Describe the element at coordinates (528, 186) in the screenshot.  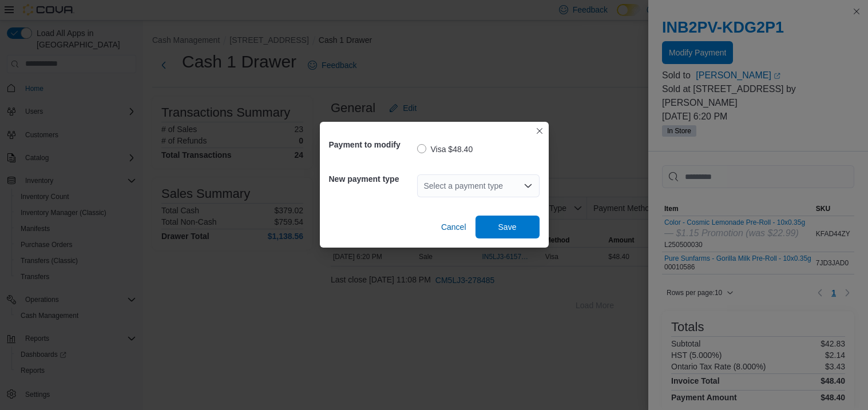
I see `button: Open list of options` at that location.